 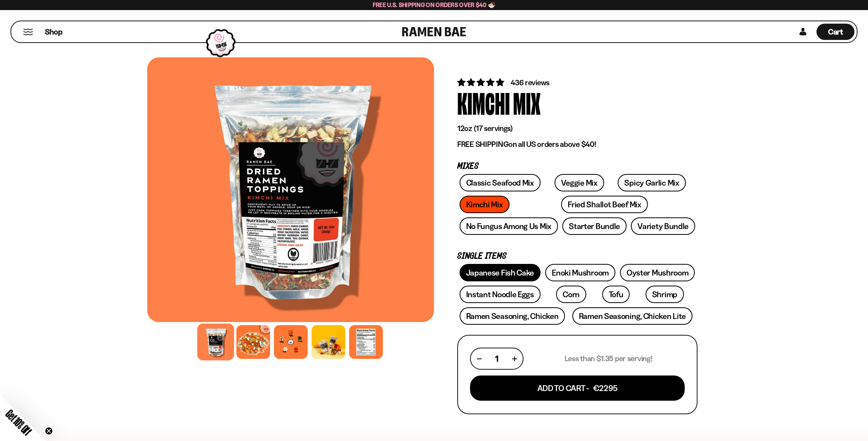 What do you see at coordinates (578, 166) in the screenshot?
I see `p: Mixes` at bounding box center [578, 166].